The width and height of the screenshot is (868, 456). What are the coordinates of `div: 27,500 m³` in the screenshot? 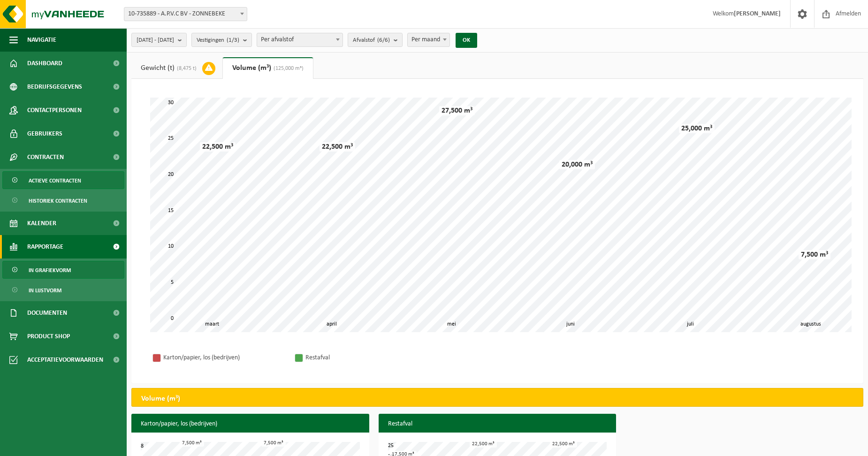 It's located at (457, 110).